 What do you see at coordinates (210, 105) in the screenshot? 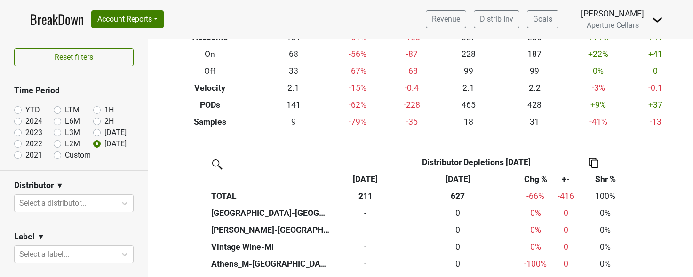
I see `th: PODs` at bounding box center [210, 105].